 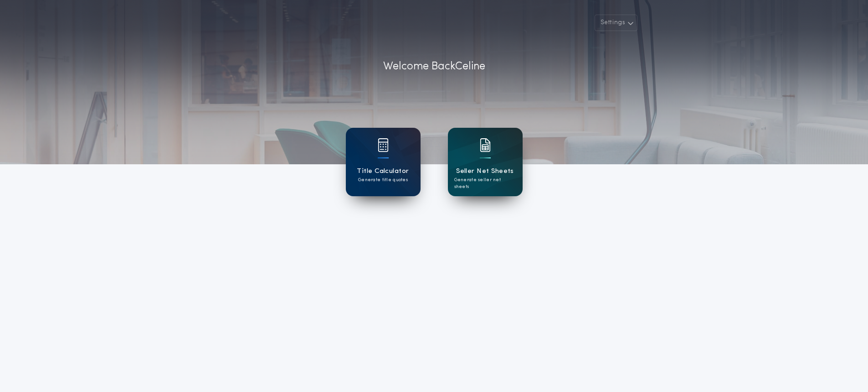 What do you see at coordinates (383, 180) in the screenshot?
I see `p: Generate title quotes` at bounding box center [383, 180].